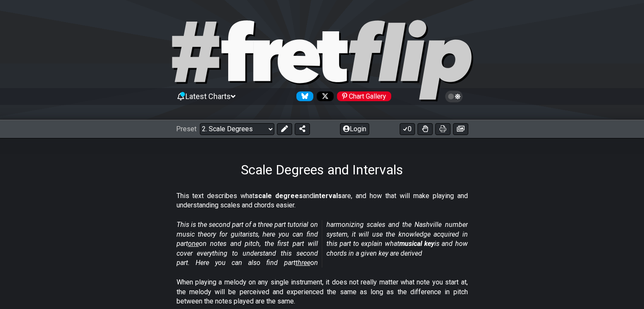  Describe the element at coordinates (327, 196) in the screenshot. I see `strong: intervals` at that location.